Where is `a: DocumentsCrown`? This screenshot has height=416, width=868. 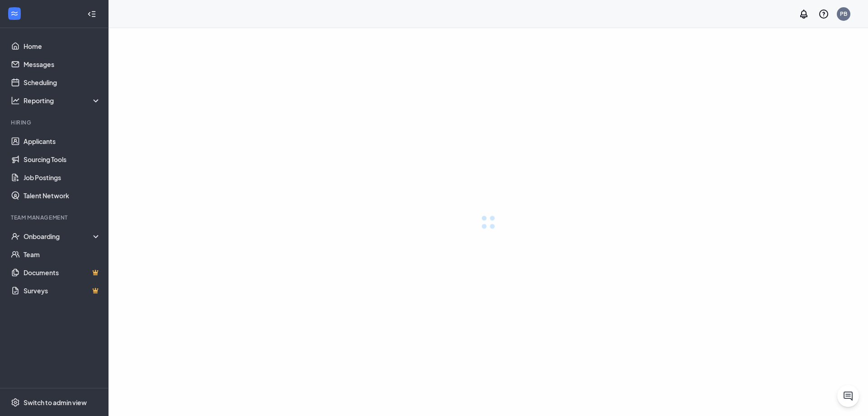 a: DocumentsCrown is located at coordinates (62, 272).